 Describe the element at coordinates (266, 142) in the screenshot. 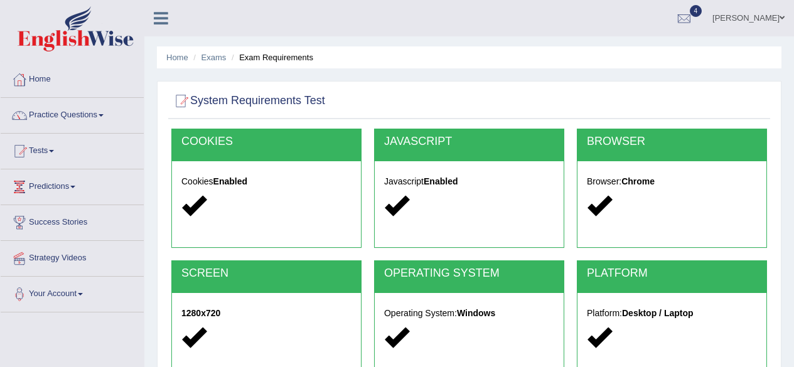

I see `h2: COOKIES` at that location.